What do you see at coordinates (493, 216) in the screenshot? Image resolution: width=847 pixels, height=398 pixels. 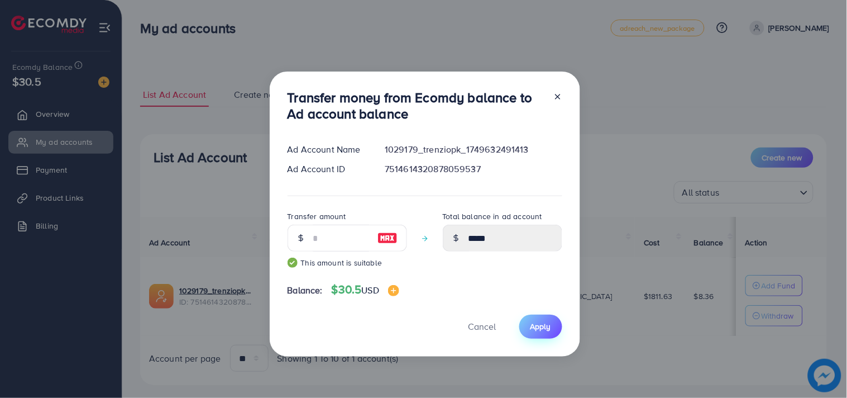 I see `label: Total balance in ad account` at bounding box center [493, 216].